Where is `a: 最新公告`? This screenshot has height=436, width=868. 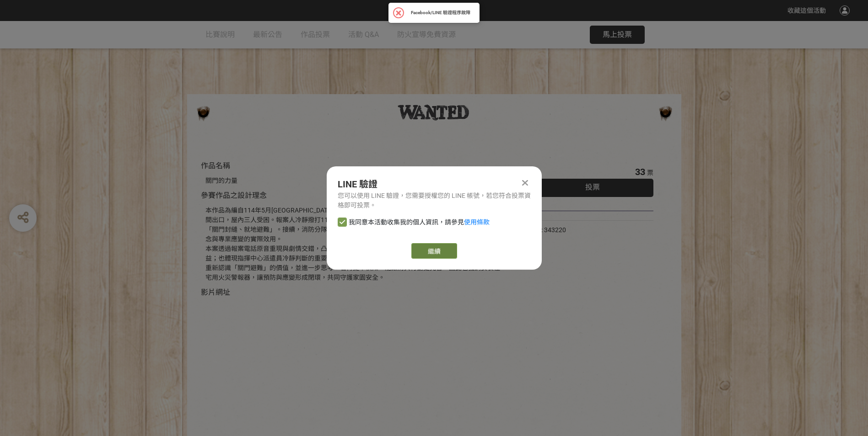
a: 最新公告 is located at coordinates (268, 35).